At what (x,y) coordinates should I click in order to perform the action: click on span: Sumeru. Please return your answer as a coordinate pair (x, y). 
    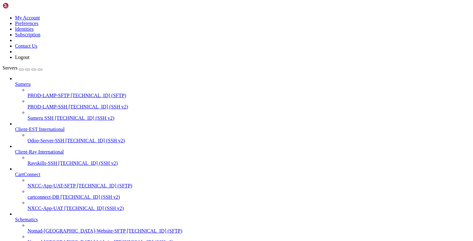
    Looking at the image, I should click on (23, 84).